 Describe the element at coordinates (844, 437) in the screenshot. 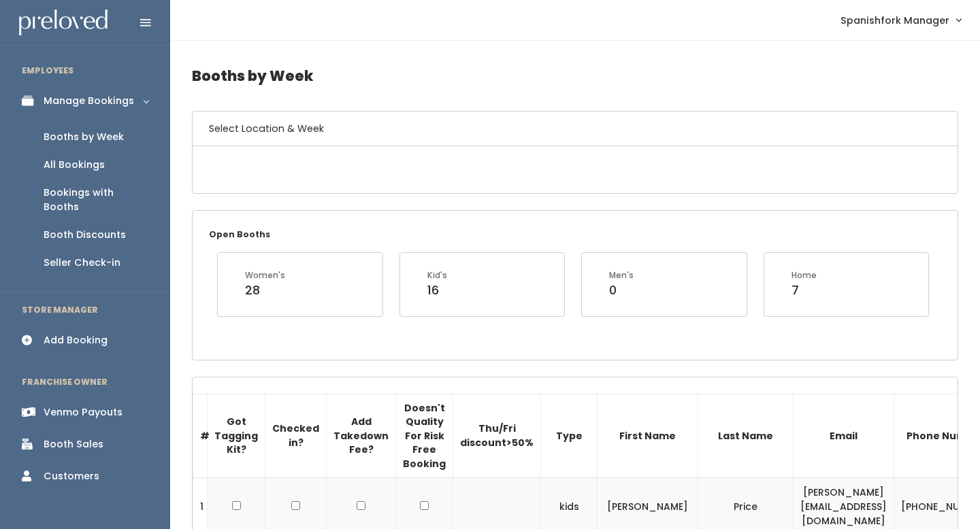

I see `th: Email` at that location.